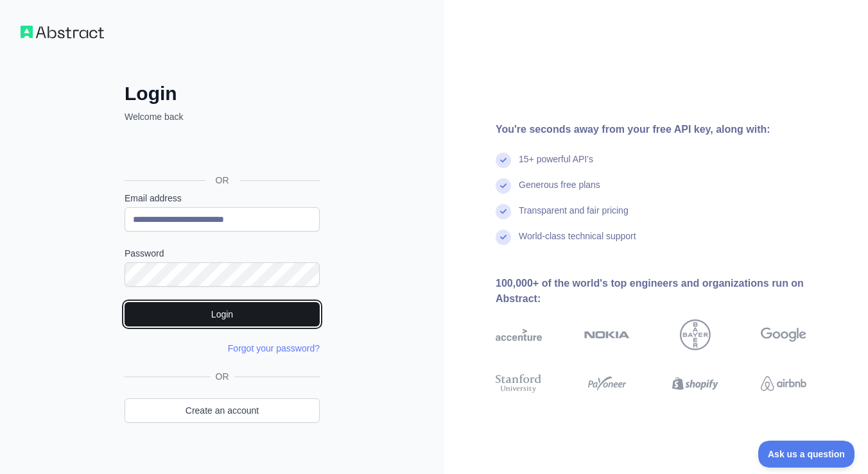 This screenshot has height=474, width=868. What do you see at coordinates (519, 335) in the screenshot?
I see `img: accenture` at bounding box center [519, 335].